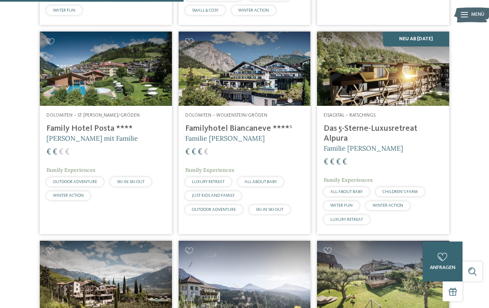  What do you see at coordinates (443, 261) in the screenshot?
I see `a: anfragen` at bounding box center [443, 261].